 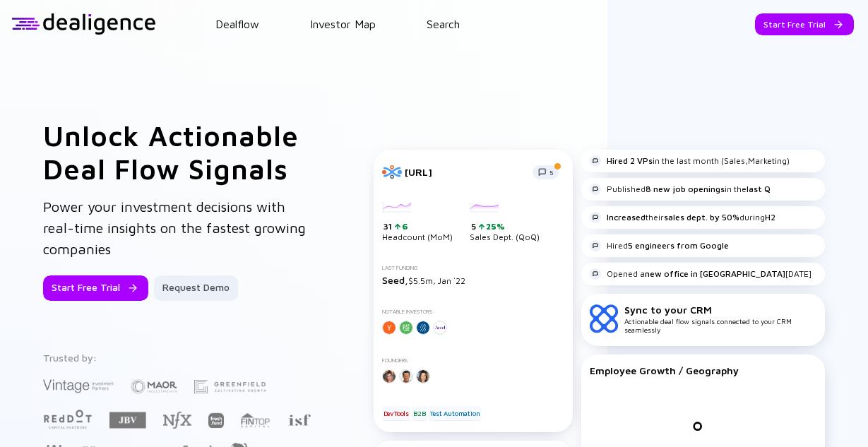 I want to click on div: Founders, so click(x=473, y=360).